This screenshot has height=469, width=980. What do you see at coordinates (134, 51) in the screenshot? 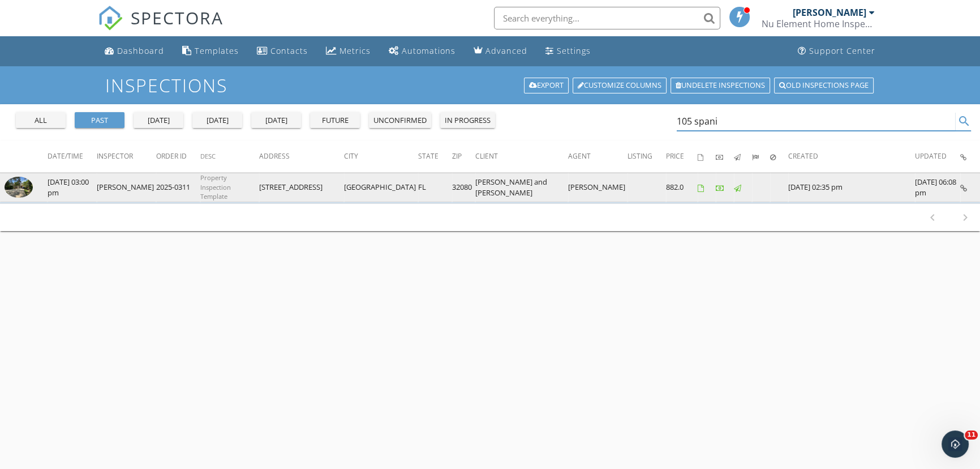
I see `a: Dashboard` at bounding box center [134, 51].